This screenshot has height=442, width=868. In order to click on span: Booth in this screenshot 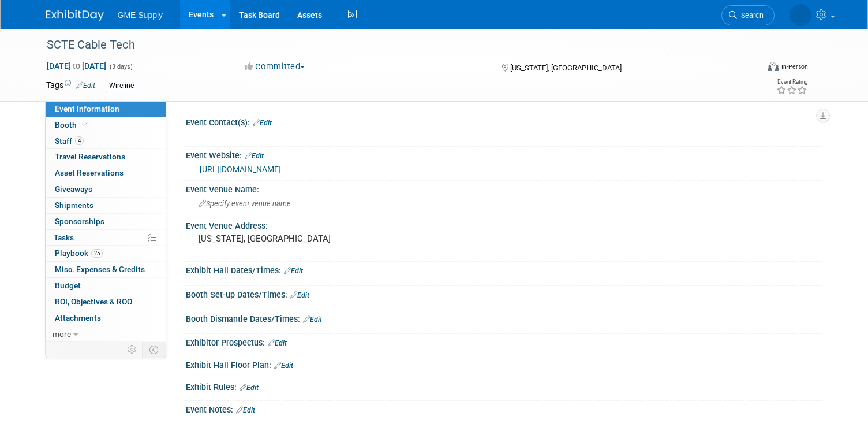, I will do `click(72, 125)`.